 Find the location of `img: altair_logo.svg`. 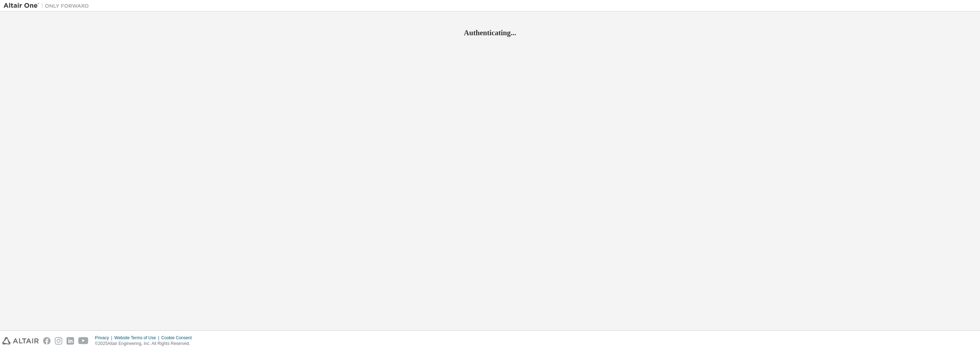

img: altair_logo.svg is located at coordinates (20, 340).